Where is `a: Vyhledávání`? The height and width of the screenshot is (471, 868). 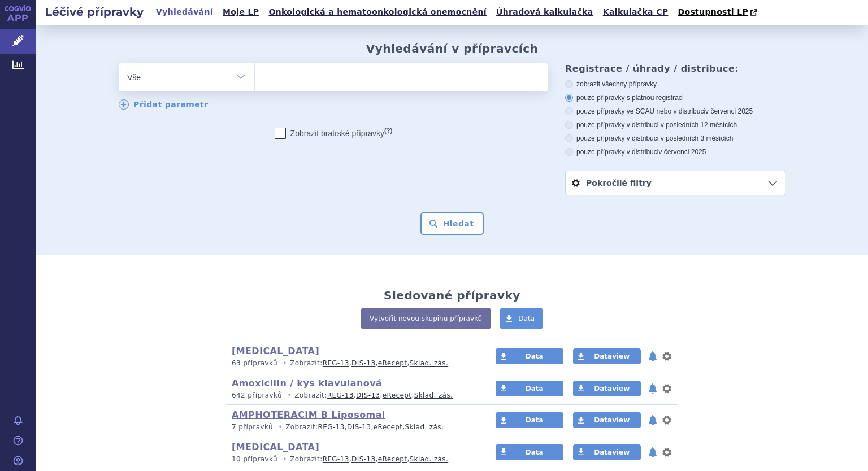 a: Vyhledávání is located at coordinates (185, 12).